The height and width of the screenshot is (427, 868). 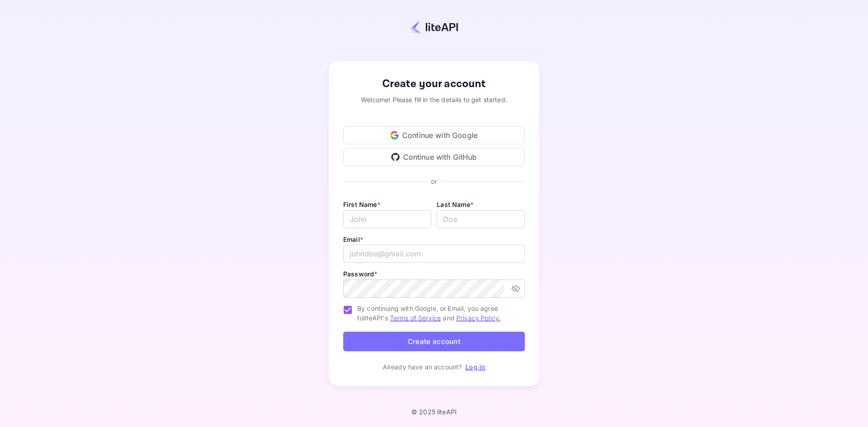 I want to click on div: Create your account, so click(x=434, y=84).